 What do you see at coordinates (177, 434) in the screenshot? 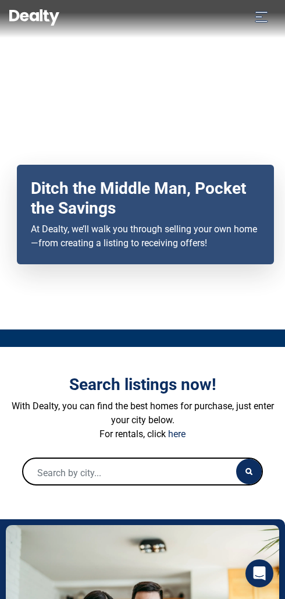
I see `a: here` at bounding box center [177, 434].